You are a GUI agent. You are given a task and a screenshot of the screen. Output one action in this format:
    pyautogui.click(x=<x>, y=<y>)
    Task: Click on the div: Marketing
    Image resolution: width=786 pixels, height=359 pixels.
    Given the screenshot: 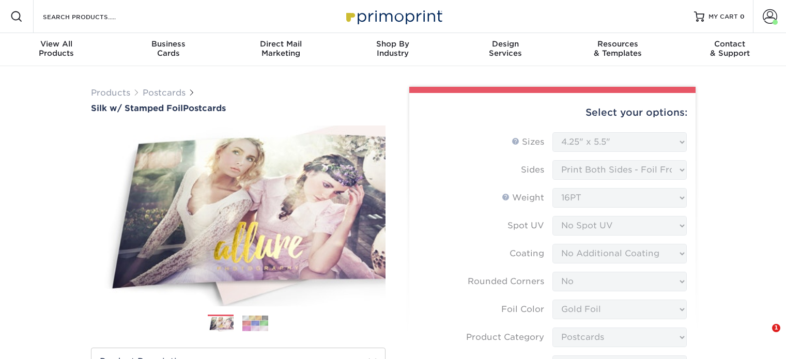 What is the action you would take?
    pyautogui.click(x=281, y=49)
    